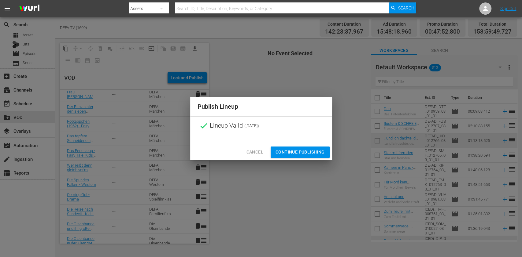 This screenshot has width=522, height=257. I want to click on span: Search, so click(405, 8).